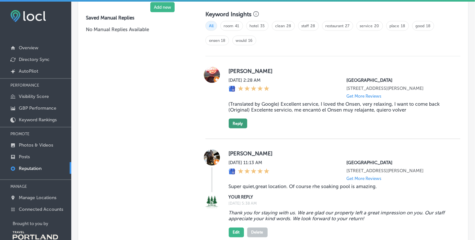  What do you see at coordinates (135, 29) in the screenshot?
I see `p: No Manual Replies Available` at bounding box center [135, 29].